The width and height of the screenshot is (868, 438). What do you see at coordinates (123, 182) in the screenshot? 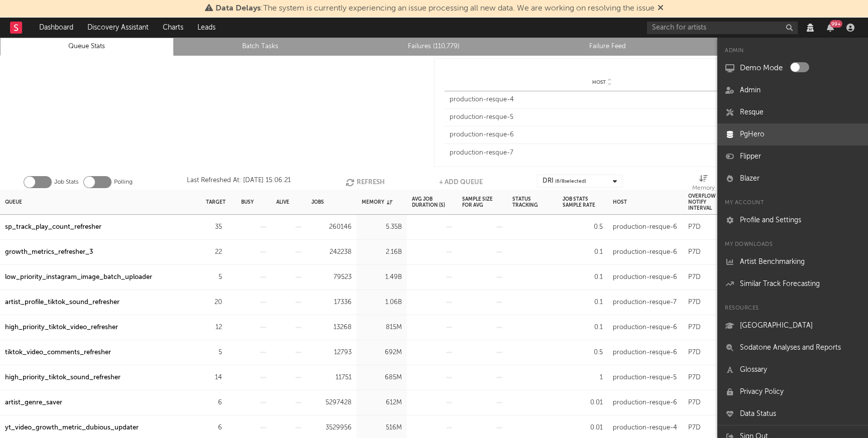
I see `label: Polling` at bounding box center [123, 182].